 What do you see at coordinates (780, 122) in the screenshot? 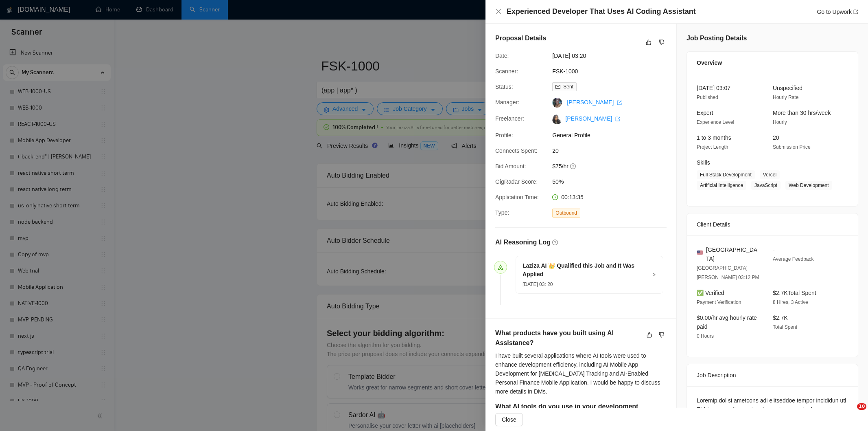
I see `span: Hourly` at bounding box center [780, 122].